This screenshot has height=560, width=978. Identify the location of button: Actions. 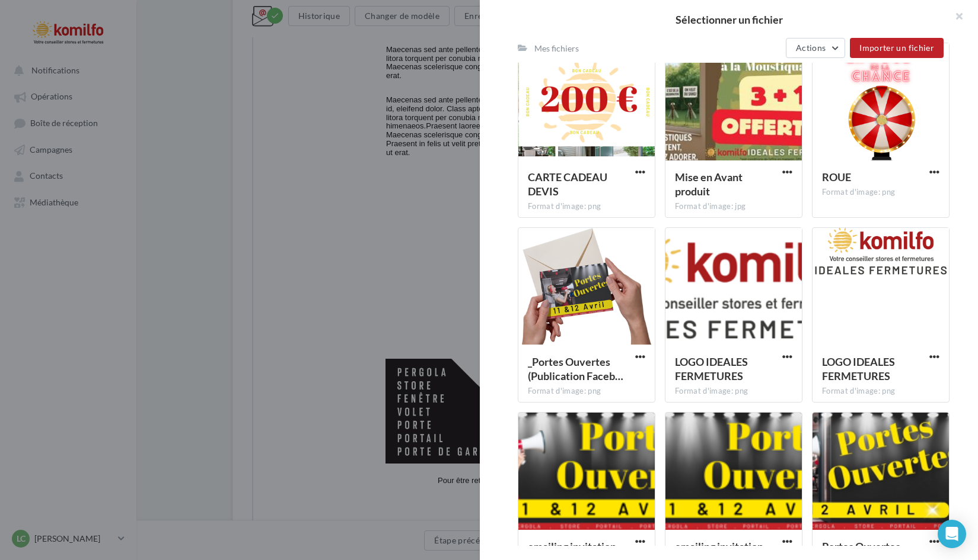
(815, 48).